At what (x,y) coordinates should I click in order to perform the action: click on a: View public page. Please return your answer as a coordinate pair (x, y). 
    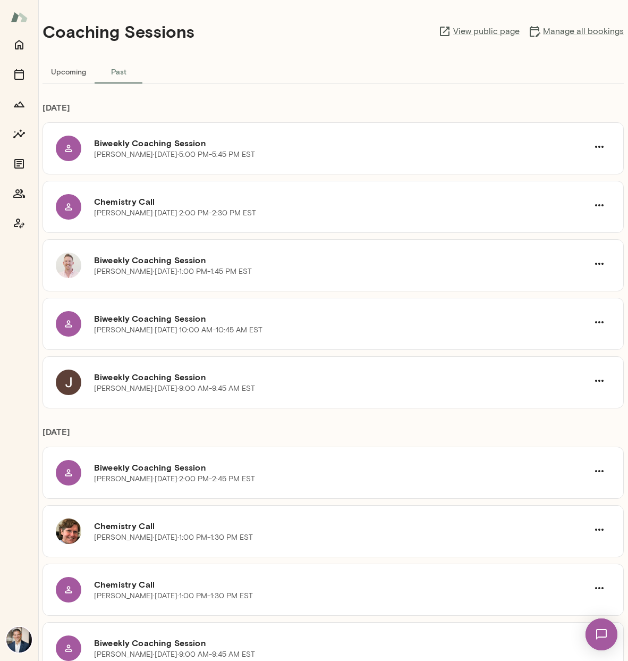
    Looking at the image, I should click on (479, 31).